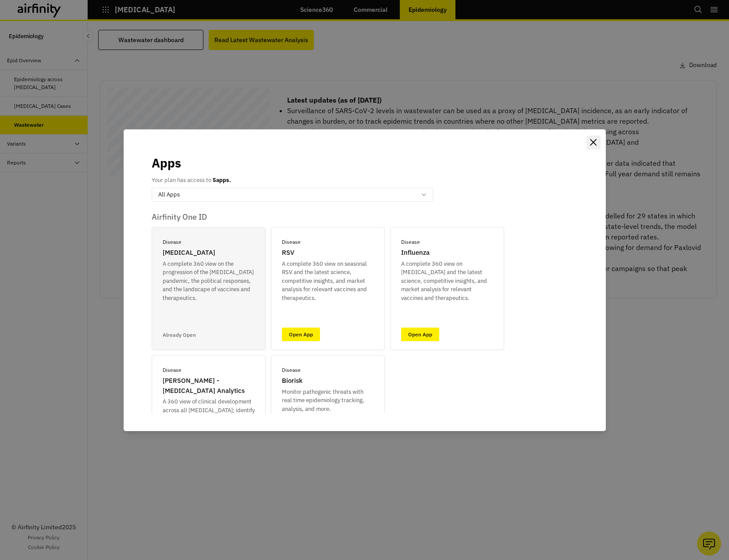 The width and height of the screenshot is (729, 560). What do you see at coordinates (328, 281) in the screenshot?
I see `p: A complete 360 view on seasonal RSV and the latest science, competitive insights, and market anal...` at bounding box center [328, 281].